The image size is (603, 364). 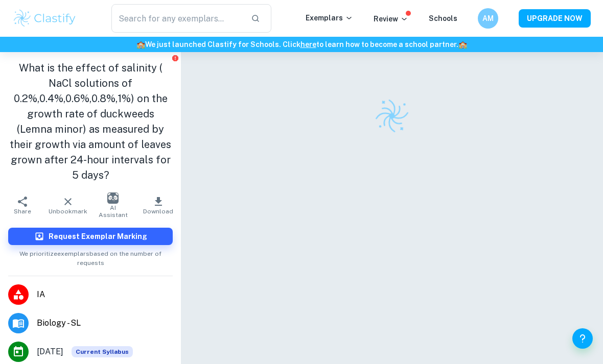 What do you see at coordinates (23, 212) in the screenshot?
I see `span: Share` at bounding box center [23, 212].